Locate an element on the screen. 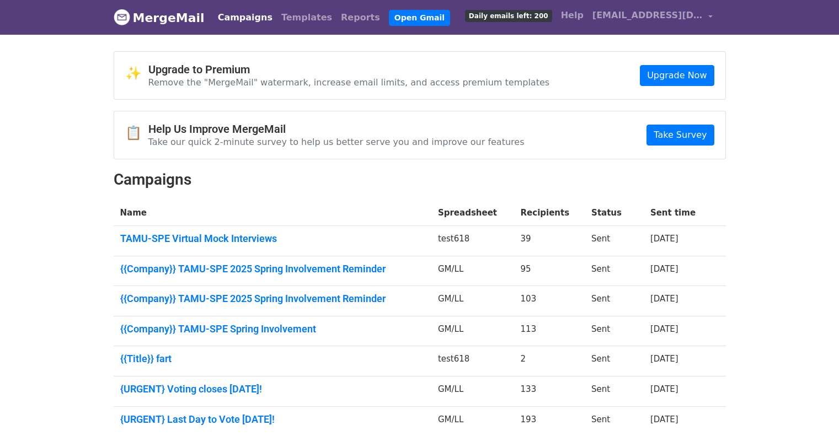  th: Status is located at coordinates (614, 213).